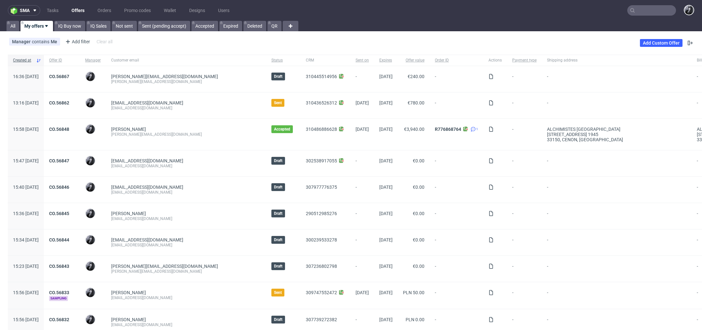 The height and width of the screenshot is (330, 702). What do you see at coordinates (321, 292) in the screenshot?
I see `a: 309747552472` at bounding box center [321, 292].